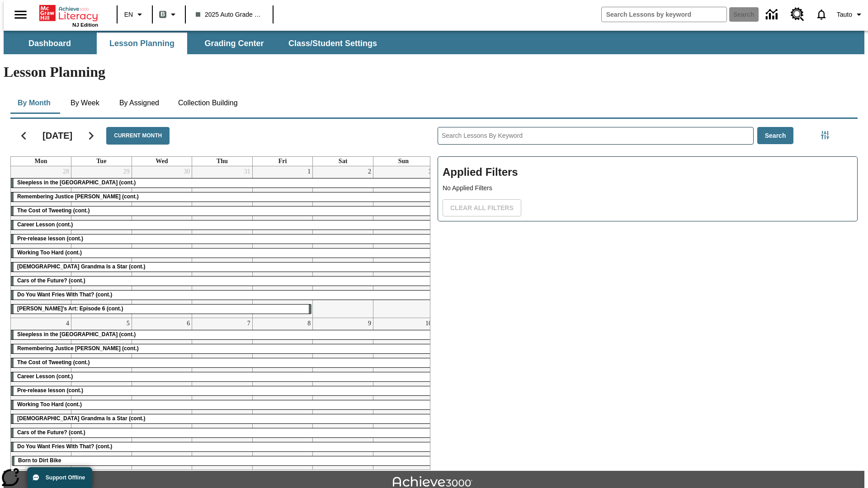 The width and height of the screenshot is (868, 488). I want to click on a: August 3, 2025, so click(430, 172).